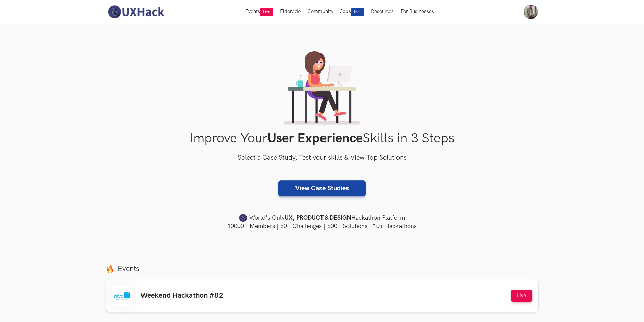 This screenshot has height=322, width=644. Describe the element at coordinates (322, 218) in the screenshot. I see `h4: World's Only Hackathon Platform` at that location.